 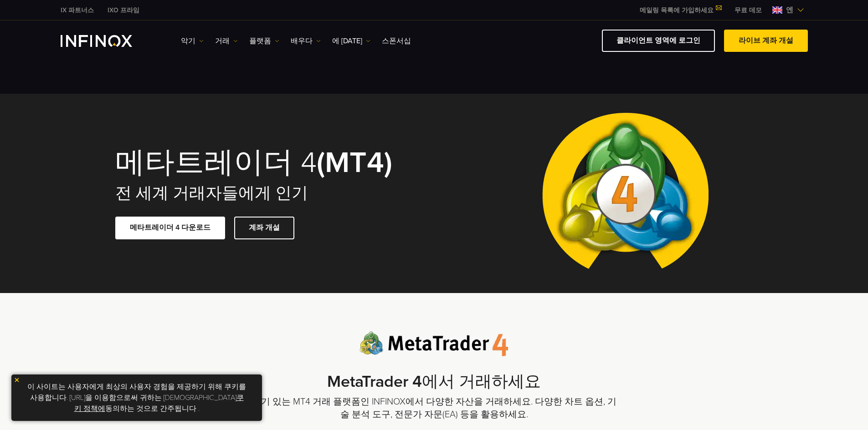 What do you see at coordinates (748, 10) in the screenshot?
I see `a: 인피녹스 메뉴` at bounding box center [748, 10].